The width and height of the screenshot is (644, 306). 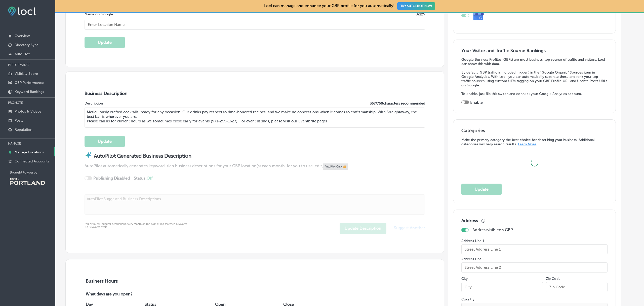 What do you see at coordinates (28, 111) in the screenshot?
I see `p: Photos & Videos` at bounding box center [28, 111].